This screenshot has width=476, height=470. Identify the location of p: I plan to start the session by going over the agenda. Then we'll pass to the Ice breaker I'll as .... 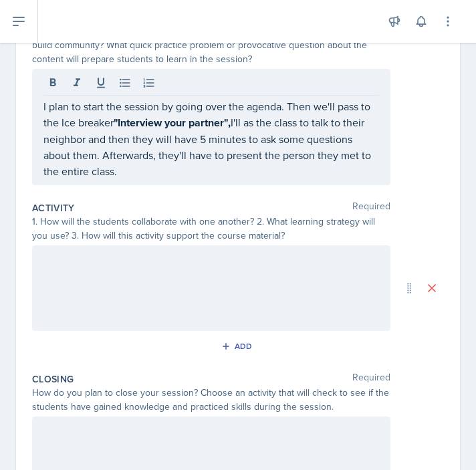
(212, 138).